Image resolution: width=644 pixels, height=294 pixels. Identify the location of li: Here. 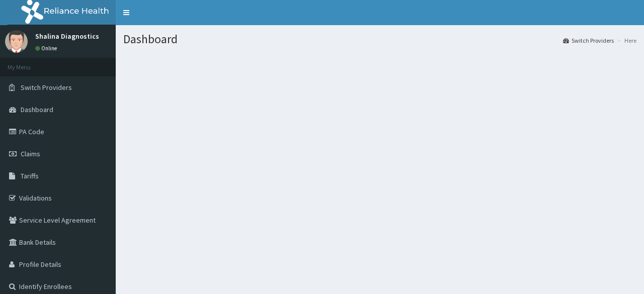
(625, 40).